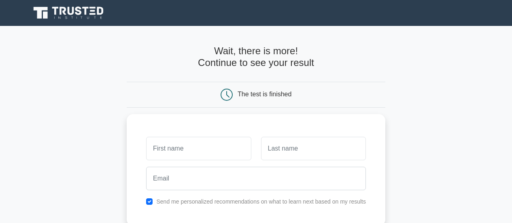 This screenshot has height=223, width=512. I want to click on div: The test is finished, so click(264, 94).